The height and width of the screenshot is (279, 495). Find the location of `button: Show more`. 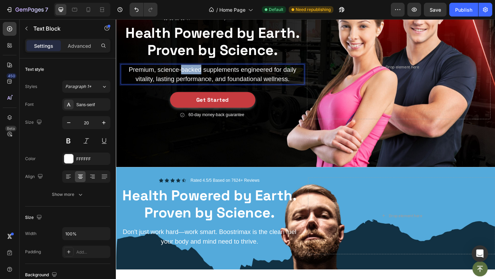

button: Show more is located at coordinates (68, 195).